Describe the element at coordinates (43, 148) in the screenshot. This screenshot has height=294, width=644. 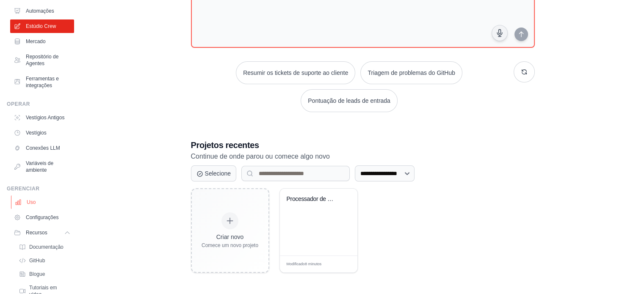
I see `font: Conexões LLM` at that location.